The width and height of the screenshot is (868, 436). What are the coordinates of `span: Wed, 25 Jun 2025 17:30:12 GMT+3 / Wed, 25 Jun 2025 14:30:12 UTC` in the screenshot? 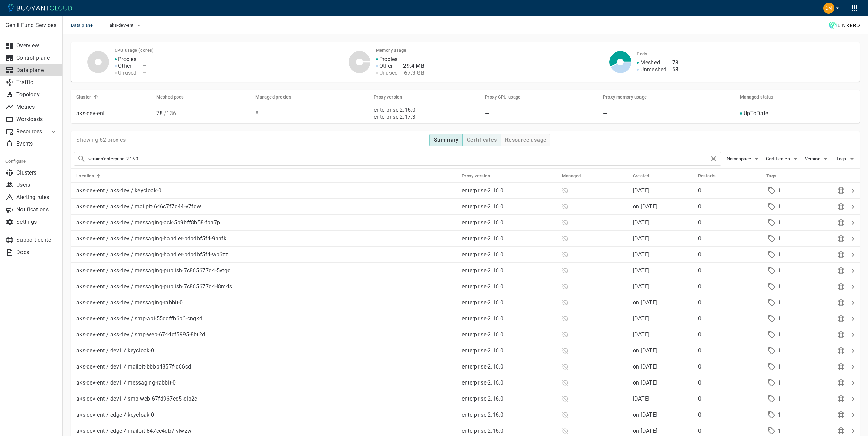 It's located at (645, 351).